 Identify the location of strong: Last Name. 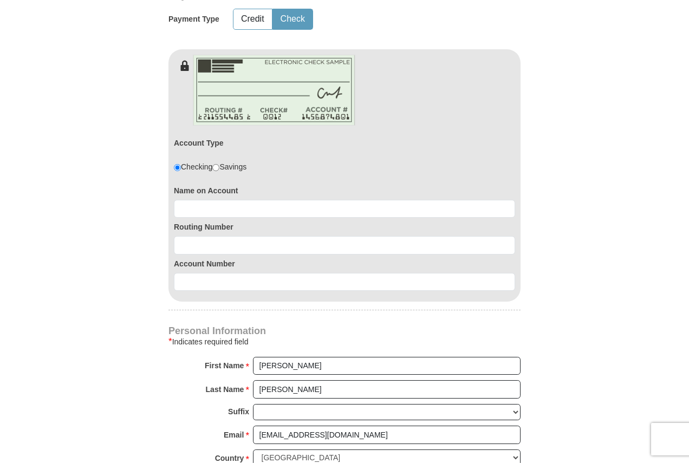
(225, 390).